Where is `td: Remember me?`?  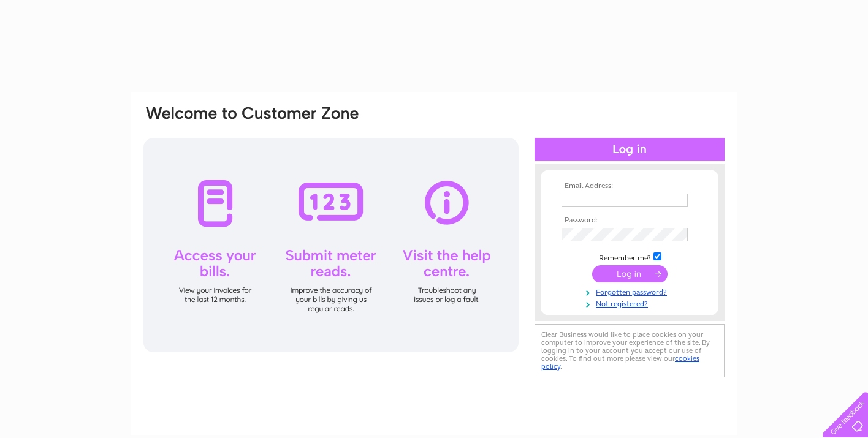
td: Remember me? is located at coordinates (630, 257).